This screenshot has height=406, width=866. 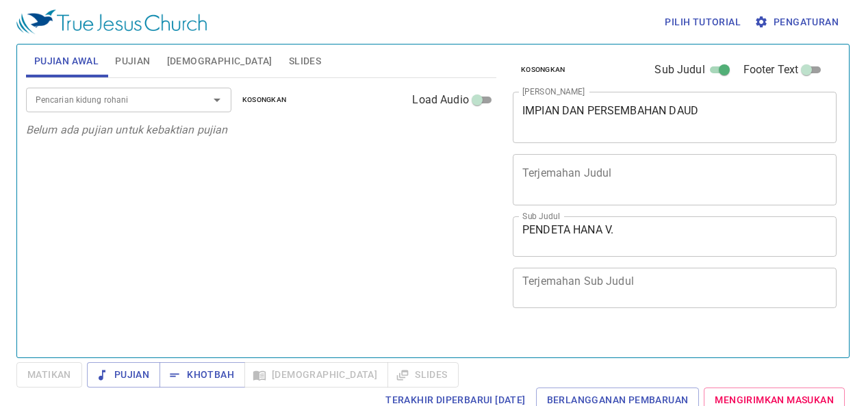 I want to click on span: Pilih tutorial, so click(x=703, y=22).